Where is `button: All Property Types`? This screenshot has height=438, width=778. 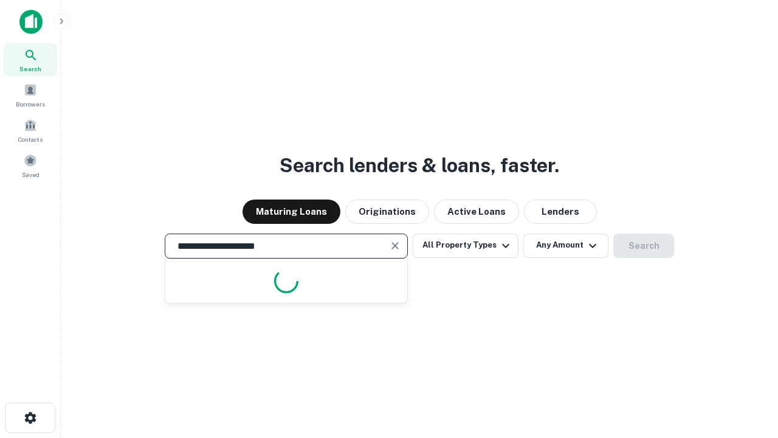 button: All Property Types is located at coordinates (466, 246).